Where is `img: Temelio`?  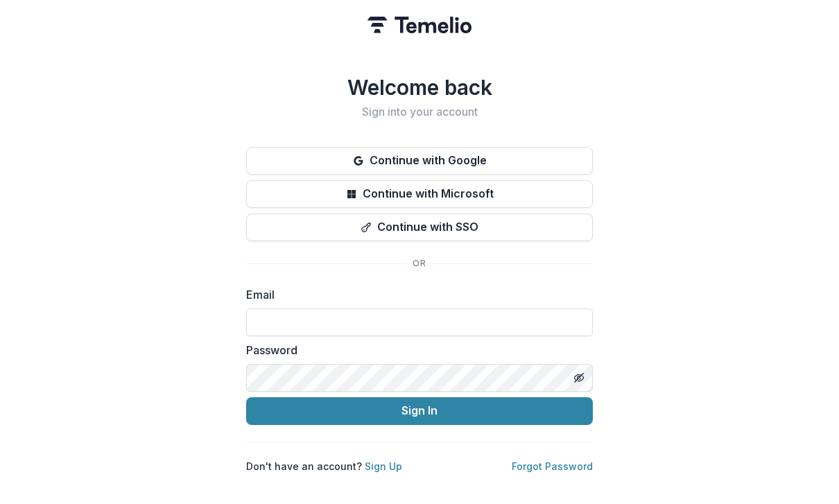
img: Temelio is located at coordinates (420, 25).